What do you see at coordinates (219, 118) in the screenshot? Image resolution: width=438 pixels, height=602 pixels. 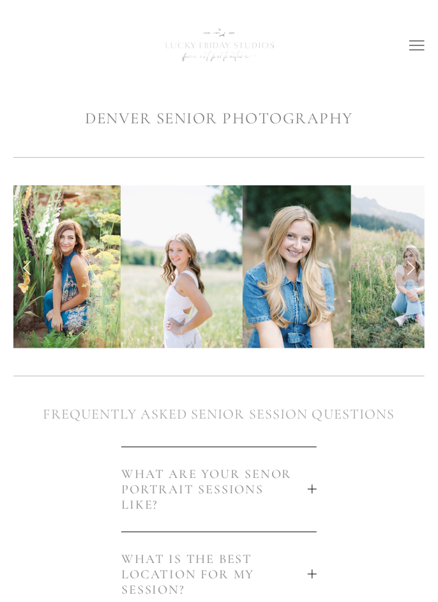 I see `h1: DENVER SENIOR PHOTOGRAPHY` at bounding box center [219, 118].